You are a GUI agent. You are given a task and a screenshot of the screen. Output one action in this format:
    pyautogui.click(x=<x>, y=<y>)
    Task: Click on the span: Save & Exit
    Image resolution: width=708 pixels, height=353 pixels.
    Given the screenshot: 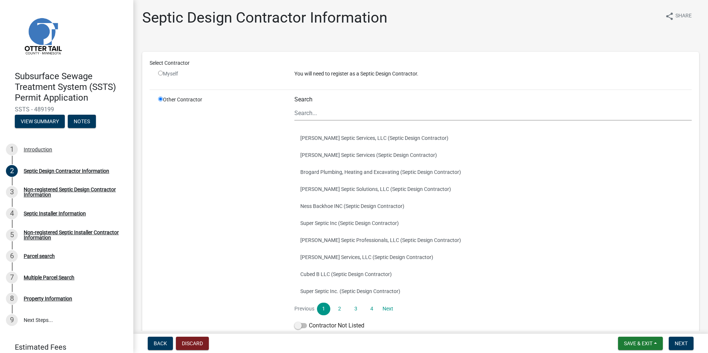 What is the action you would take?
    pyautogui.click(x=638, y=343)
    